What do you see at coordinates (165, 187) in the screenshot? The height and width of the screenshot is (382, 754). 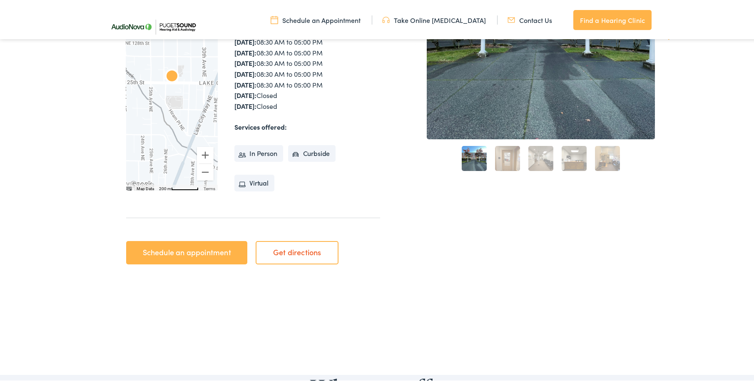 I see `span: 200 m` at bounding box center [165, 187].